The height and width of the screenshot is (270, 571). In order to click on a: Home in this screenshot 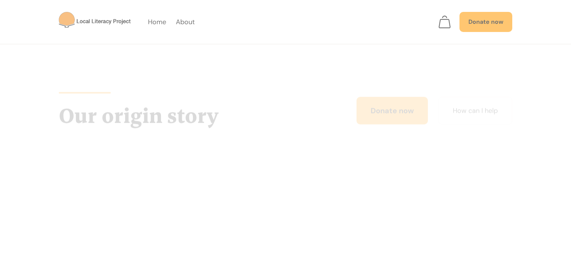, I will do `click(157, 22)`.